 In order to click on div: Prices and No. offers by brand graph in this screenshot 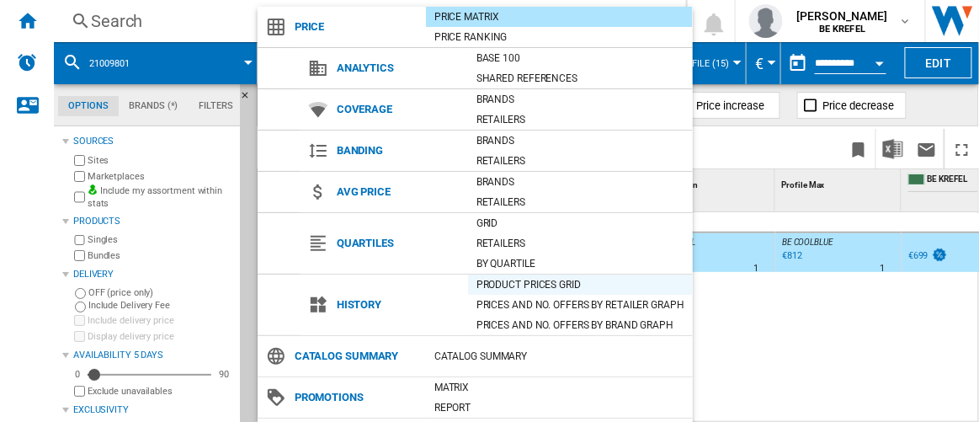, I will do `click(580, 325)`.